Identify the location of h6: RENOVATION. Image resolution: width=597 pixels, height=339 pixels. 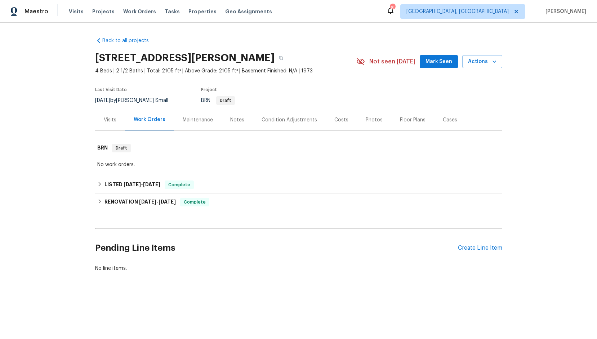
(140, 202).